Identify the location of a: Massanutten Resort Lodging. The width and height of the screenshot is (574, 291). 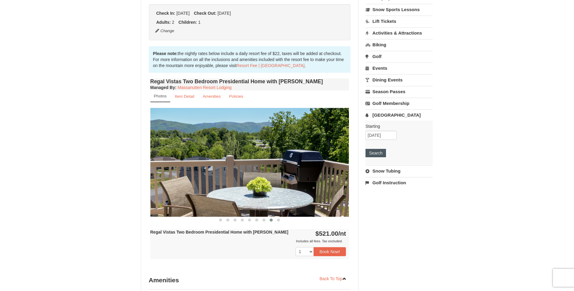
(204, 88).